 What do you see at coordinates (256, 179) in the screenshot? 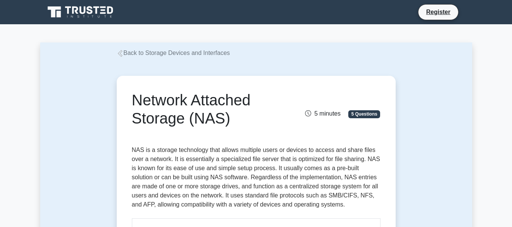
I see `p: NAS is a storage technology that allows multiple users or devices to access and share files over ...` at bounding box center [256, 179].